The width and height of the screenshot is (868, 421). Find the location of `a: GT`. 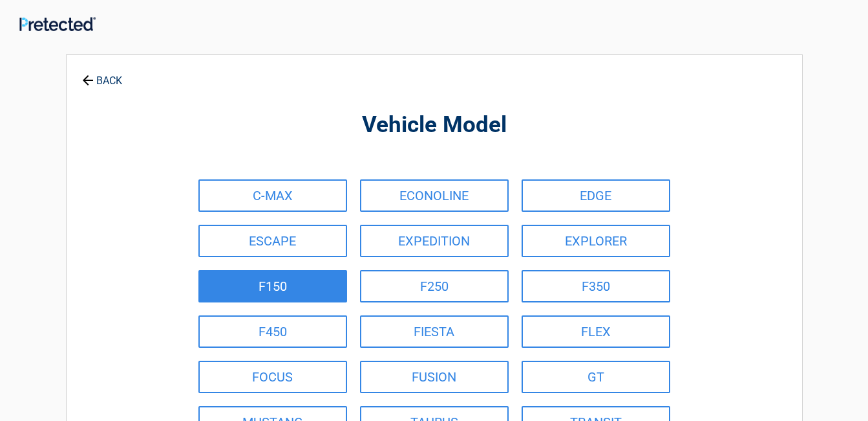

a: GT is located at coordinates (596, 377).